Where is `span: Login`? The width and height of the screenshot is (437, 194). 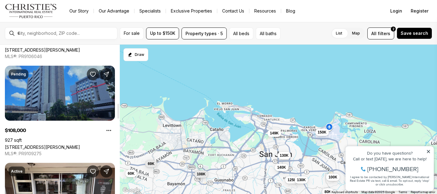
span: Login is located at coordinates (396, 11).